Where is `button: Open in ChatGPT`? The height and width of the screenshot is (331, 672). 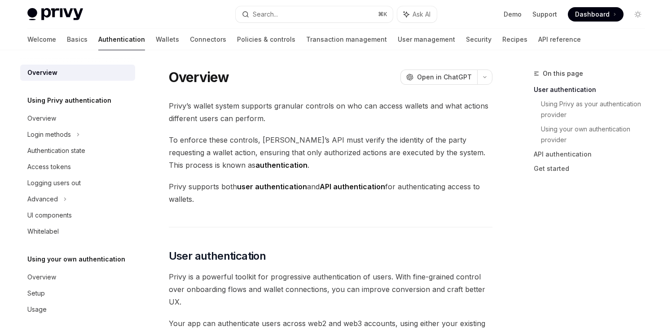 button: Open in ChatGPT is located at coordinates (439, 77).